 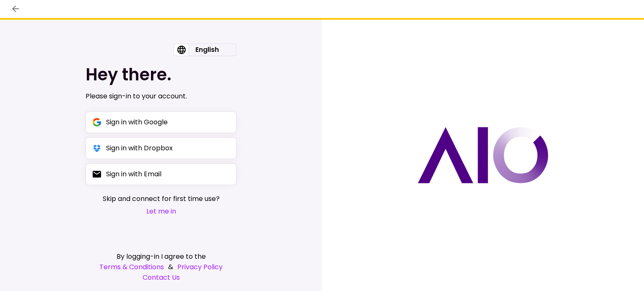 What do you see at coordinates (16, 8) in the screenshot?
I see `button: back` at bounding box center [16, 8].